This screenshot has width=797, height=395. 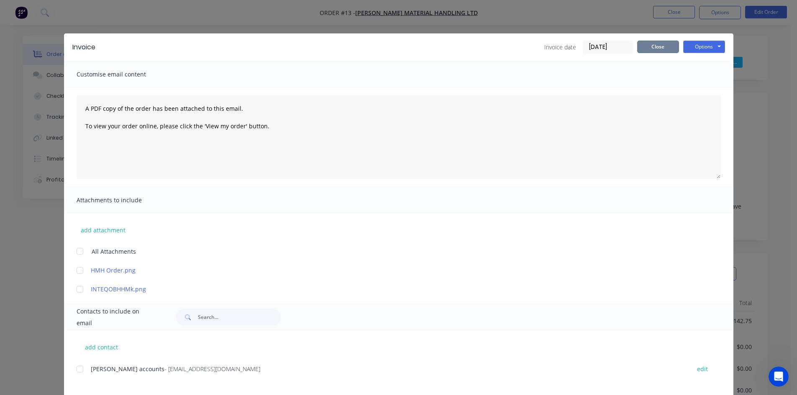 I want to click on button: Close, so click(x=658, y=47).